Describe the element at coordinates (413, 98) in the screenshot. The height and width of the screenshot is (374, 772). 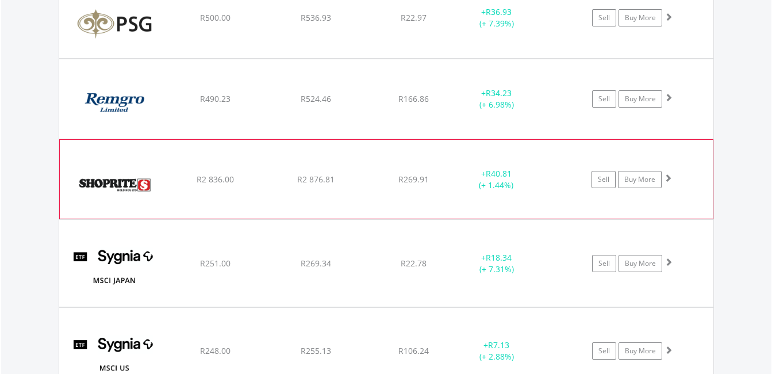
I see `span: R166.86` at that location.